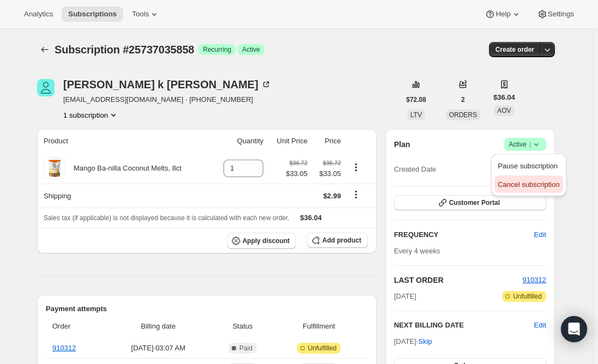 The image size is (598, 364). I want to click on span: Pause subscription, so click(527, 165).